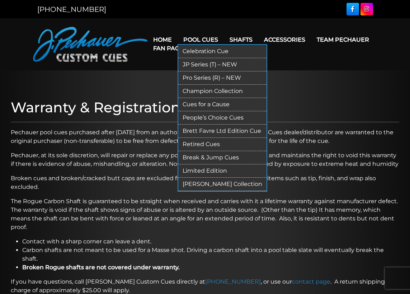  I want to click on a: People’s Choice Cues, so click(223, 118).